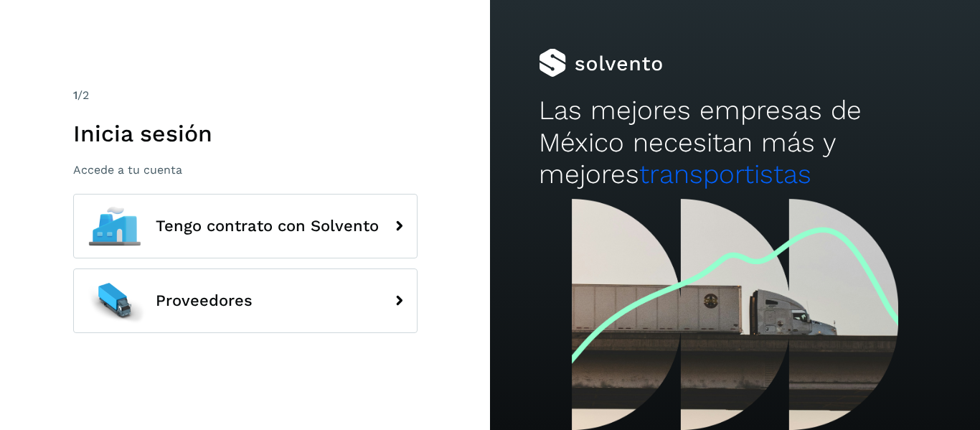 The width and height of the screenshot is (980, 430). Describe the element at coordinates (246, 169) in the screenshot. I see `p: Accede a tu cuenta` at that location.